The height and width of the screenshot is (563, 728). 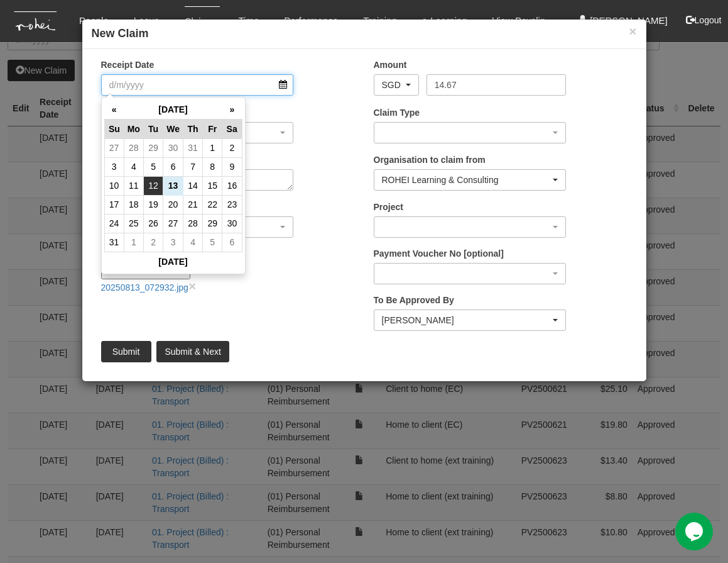 What do you see at coordinates (430, 160) in the screenshot?
I see `label: Organisation to claim from` at bounding box center [430, 160].